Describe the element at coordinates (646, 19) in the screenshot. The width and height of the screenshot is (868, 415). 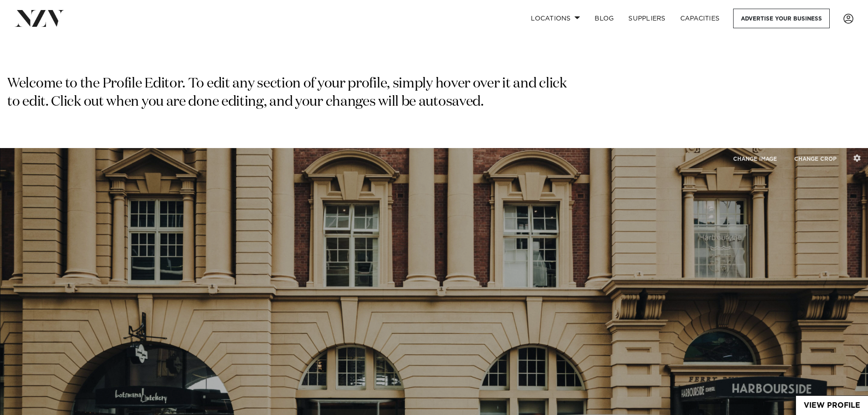
I see `a: SUPPLIERS` at that location.